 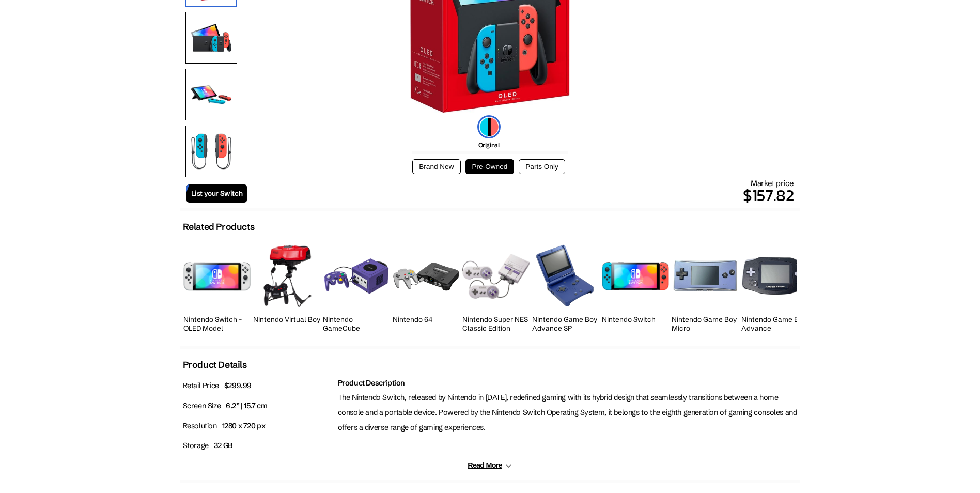 I want to click on a: Nintendo Game Boy Advance Nintendo Game Boy Advance, so click(x=775, y=286).